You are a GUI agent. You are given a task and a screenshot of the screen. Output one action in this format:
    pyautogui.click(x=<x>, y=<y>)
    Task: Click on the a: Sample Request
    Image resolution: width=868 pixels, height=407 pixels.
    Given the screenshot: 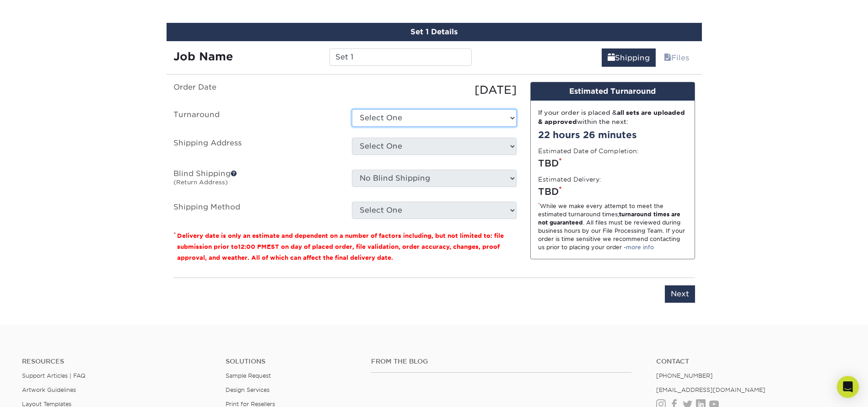 What is the action you would take?
    pyautogui.click(x=248, y=376)
    